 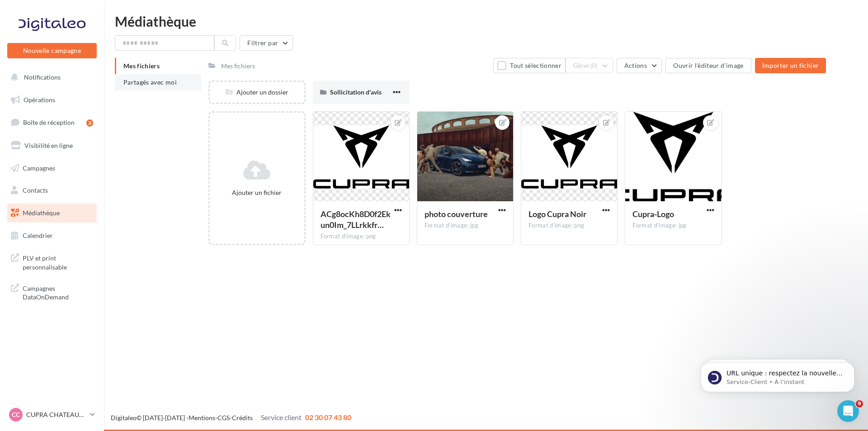 What do you see at coordinates (242, 418) in the screenshot?
I see `a: Crédits` at bounding box center [242, 418].